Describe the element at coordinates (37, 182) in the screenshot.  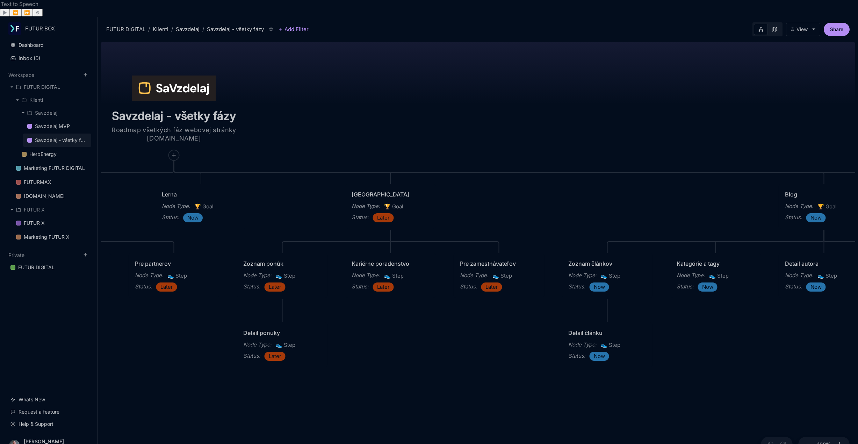
I see `div: FUTURMAX` at that location.